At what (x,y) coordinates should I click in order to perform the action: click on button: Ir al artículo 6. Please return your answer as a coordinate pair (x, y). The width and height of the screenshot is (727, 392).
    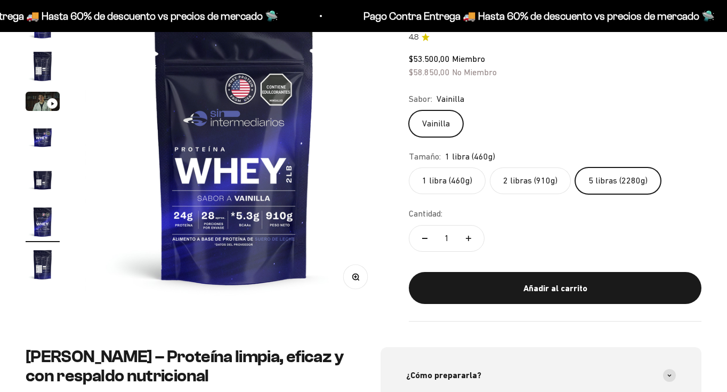
    Looking at the image, I should click on (43, 223).